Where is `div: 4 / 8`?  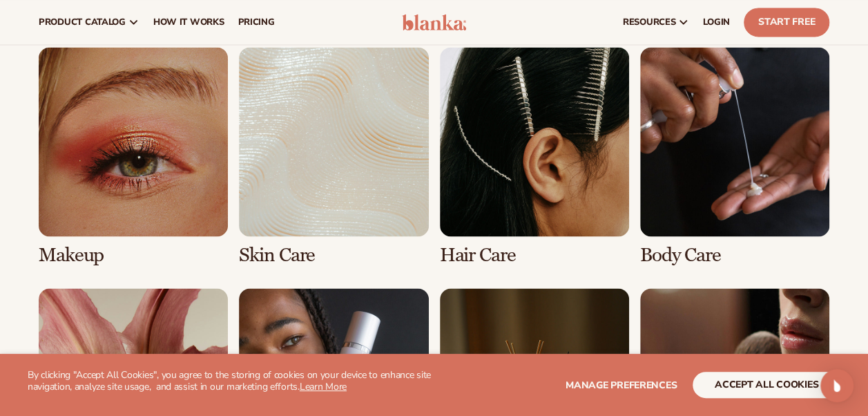 div: 4 / 8 is located at coordinates (735, 157).